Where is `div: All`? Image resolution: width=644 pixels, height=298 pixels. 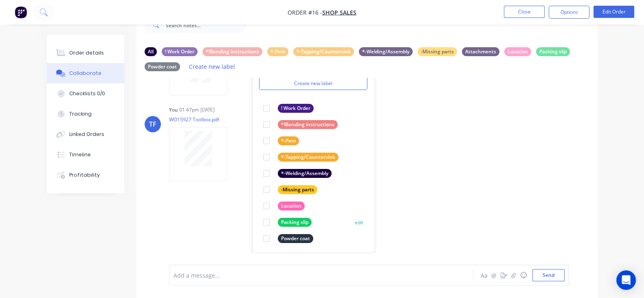 div: All is located at coordinates (151, 52).